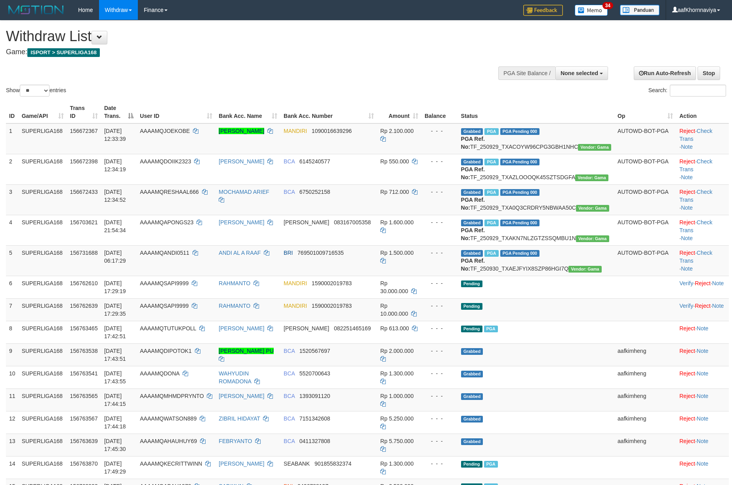  What do you see at coordinates (491, 464) in the screenshot?
I see `span: Marked by aafheankoy` at bounding box center [491, 464].